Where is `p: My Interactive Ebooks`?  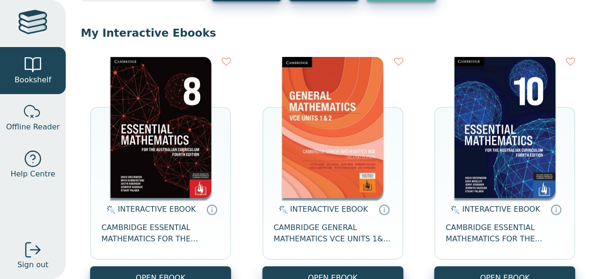
p: My Interactive Ebooks is located at coordinates (333, 33).